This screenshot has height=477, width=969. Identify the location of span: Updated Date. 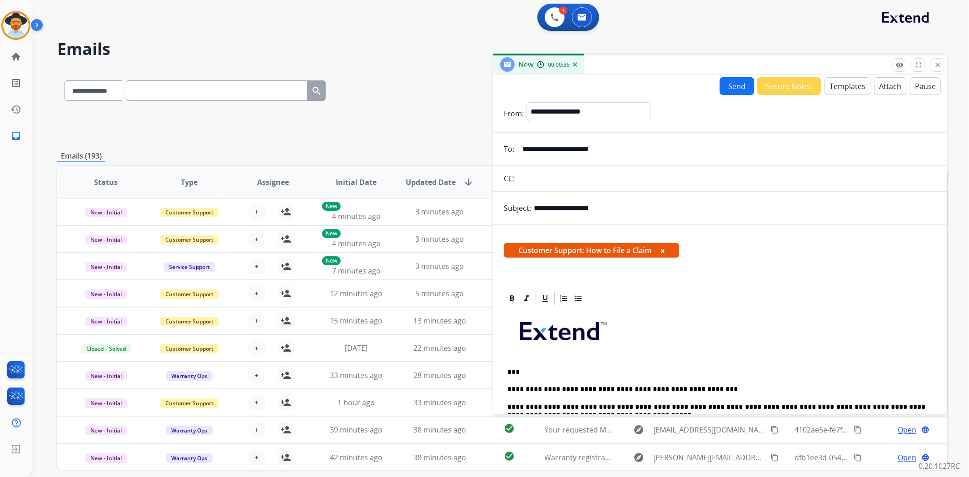
(430, 182).